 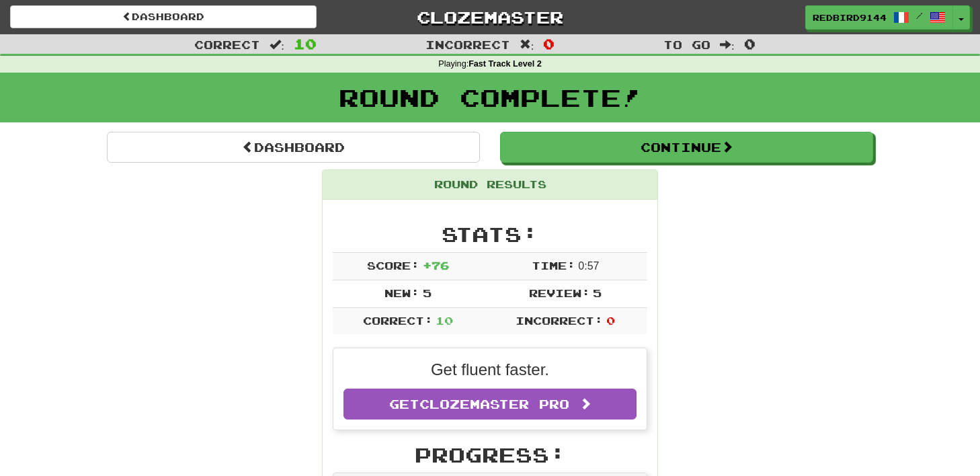 What do you see at coordinates (687, 44) in the screenshot?
I see `span: To go` at bounding box center [687, 44].